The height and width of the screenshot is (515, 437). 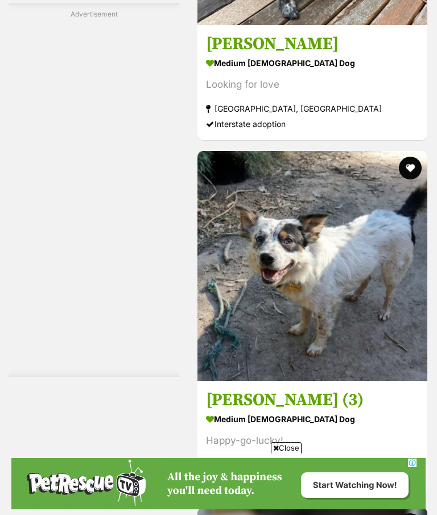 I want to click on span: Close, so click(x=286, y=448).